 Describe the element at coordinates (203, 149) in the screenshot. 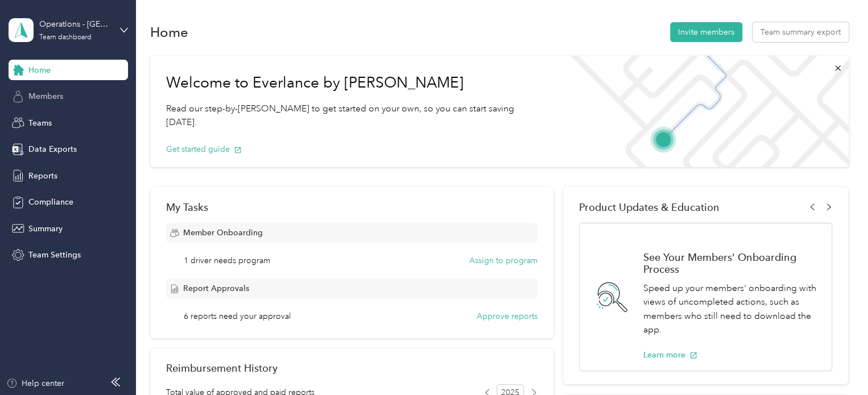

I see `button: Get started guide` at that location.